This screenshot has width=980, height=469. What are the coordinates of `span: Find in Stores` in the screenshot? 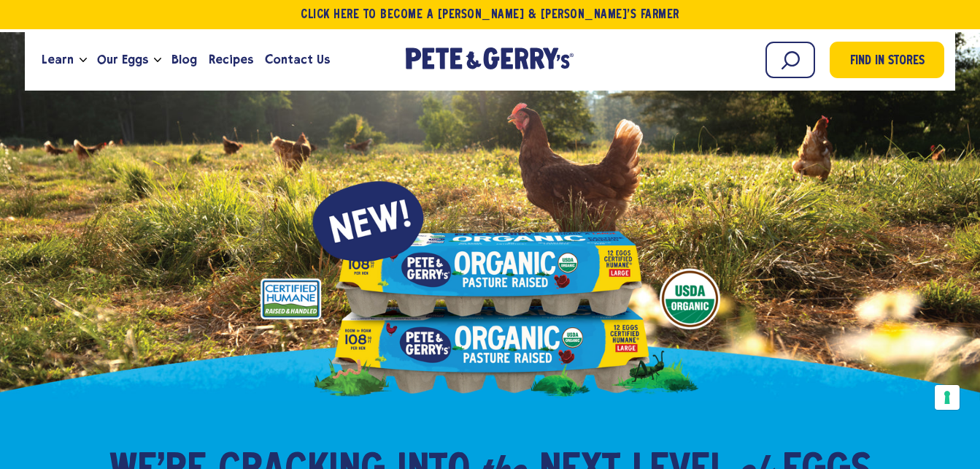 It's located at (887, 61).